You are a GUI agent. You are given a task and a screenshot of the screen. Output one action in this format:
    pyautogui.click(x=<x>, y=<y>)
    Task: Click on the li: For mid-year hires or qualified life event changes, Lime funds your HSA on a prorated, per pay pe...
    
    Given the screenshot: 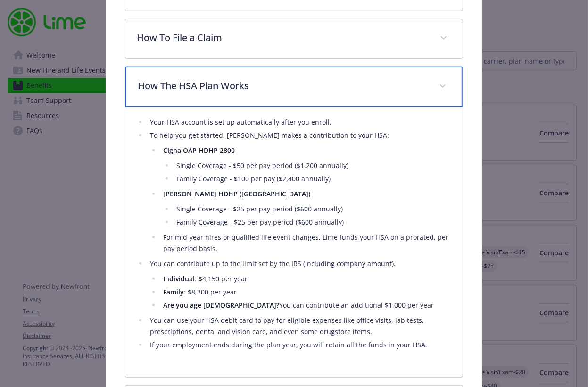 What is the action you would take?
    pyautogui.click(x=305, y=243)
    